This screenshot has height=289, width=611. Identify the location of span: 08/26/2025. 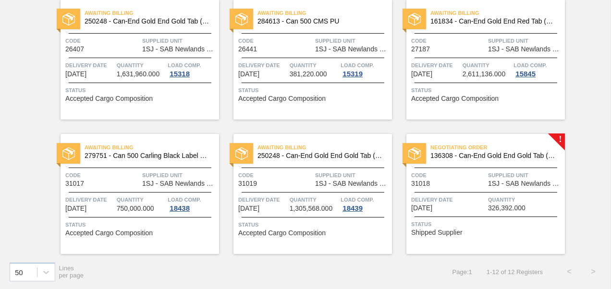
(422, 208).